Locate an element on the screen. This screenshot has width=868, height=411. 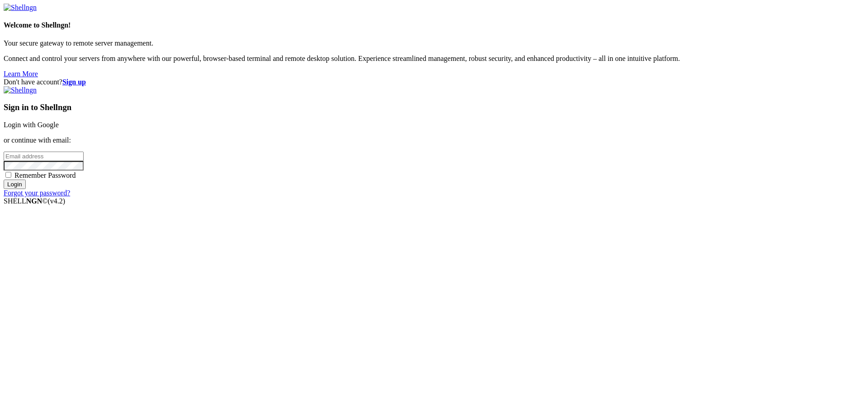
span: SHELL © is located at coordinates (35, 201).